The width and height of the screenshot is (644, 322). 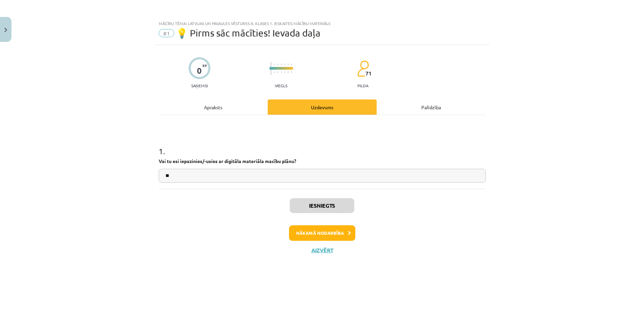 I want to click on span: 71, so click(x=368, y=73).